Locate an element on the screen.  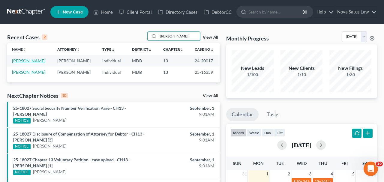
button: list is located at coordinates (280, 133).